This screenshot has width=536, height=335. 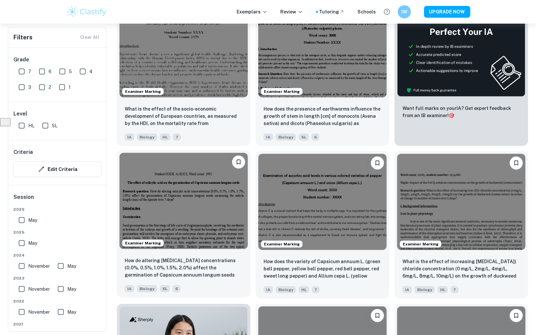 What do you see at coordinates (292, 12) in the screenshot?
I see `p: Review` at bounding box center [292, 12].